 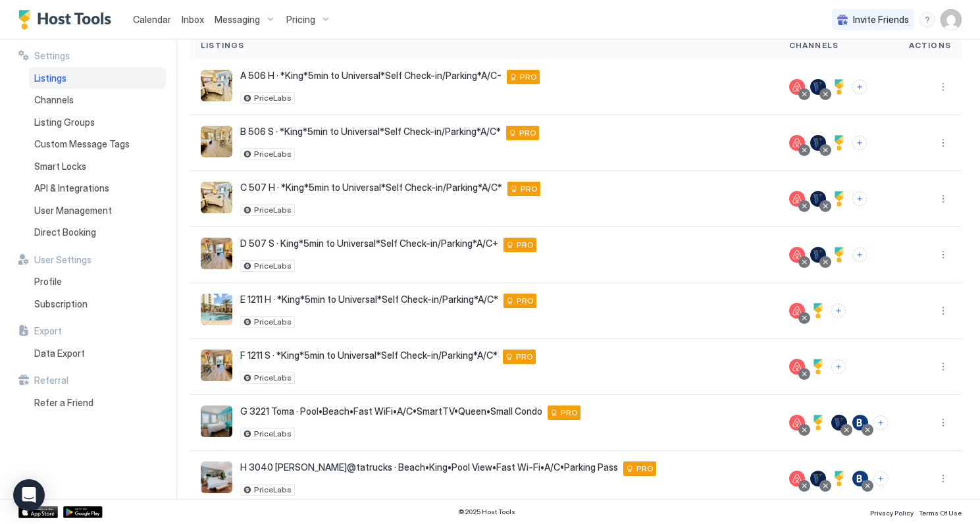 I want to click on a: Refer a Friend, so click(x=97, y=403).